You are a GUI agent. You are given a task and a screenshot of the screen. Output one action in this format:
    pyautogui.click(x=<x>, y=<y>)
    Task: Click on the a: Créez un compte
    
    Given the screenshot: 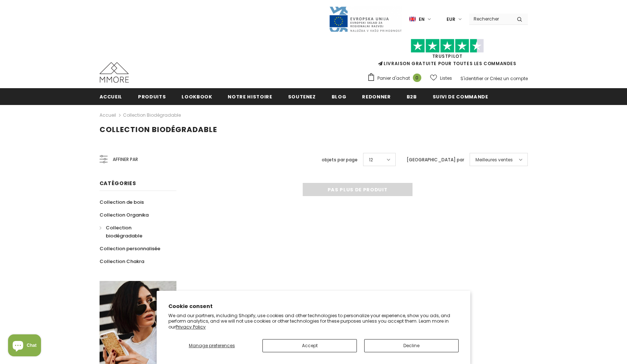 What is the action you would take?
    pyautogui.click(x=509, y=78)
    